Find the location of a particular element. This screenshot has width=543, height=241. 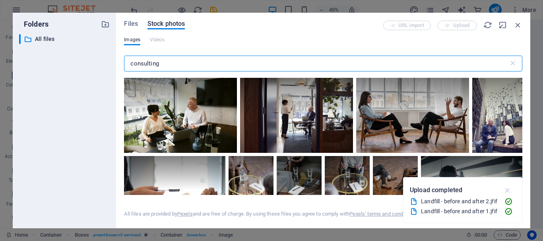

div: Landfill - before and after 2.jfif is located at coordinates (459, 202).